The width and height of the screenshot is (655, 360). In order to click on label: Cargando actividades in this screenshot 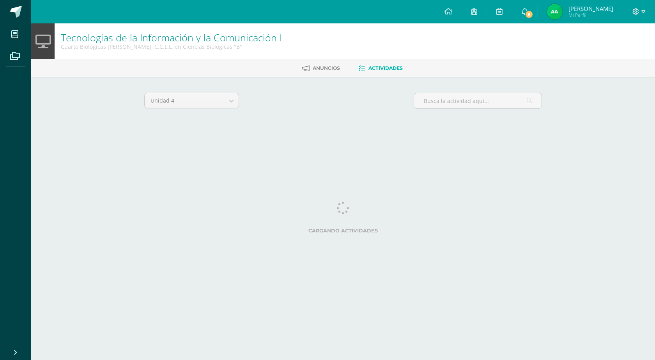, I will do `click(343, 230)`.